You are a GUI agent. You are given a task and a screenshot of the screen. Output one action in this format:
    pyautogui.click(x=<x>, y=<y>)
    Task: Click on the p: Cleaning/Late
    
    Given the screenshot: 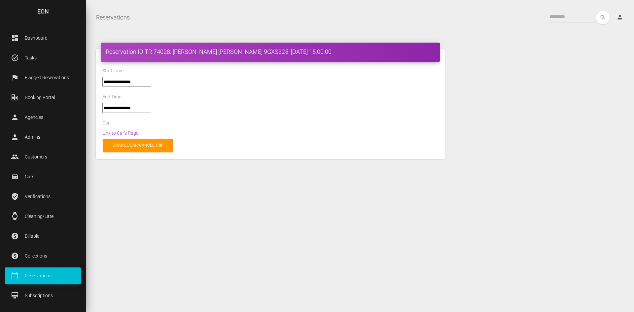 What is the action you would take?
    pyautogui.click(x=43, y=216)
    